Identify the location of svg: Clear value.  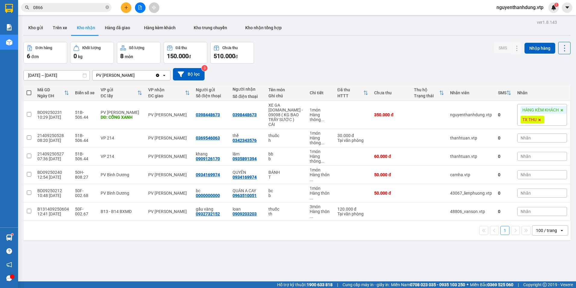
(158, 75).